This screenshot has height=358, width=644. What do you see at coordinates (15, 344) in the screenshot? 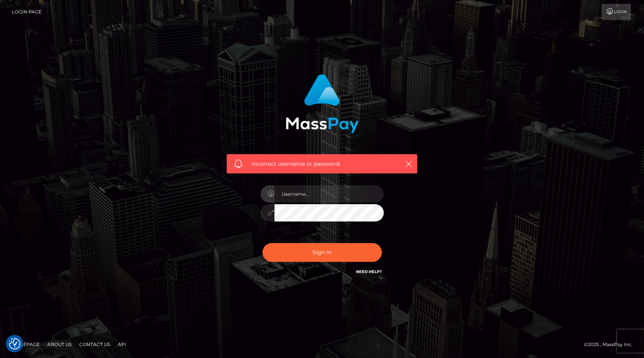
I see `img: Revisit consent button` at bounding box center [15, 344].